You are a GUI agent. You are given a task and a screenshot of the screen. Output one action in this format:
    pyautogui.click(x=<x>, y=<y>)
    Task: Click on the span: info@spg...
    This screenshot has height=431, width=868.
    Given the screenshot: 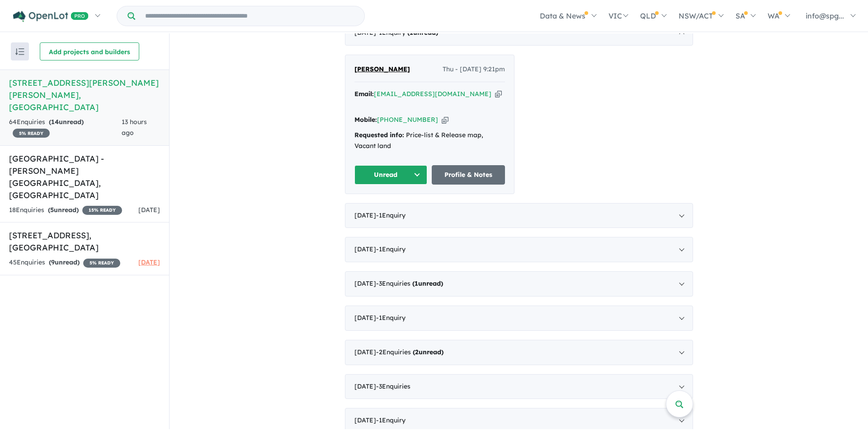 What is the action you would take?
    pyautogui.click(x=824, y=16)
    